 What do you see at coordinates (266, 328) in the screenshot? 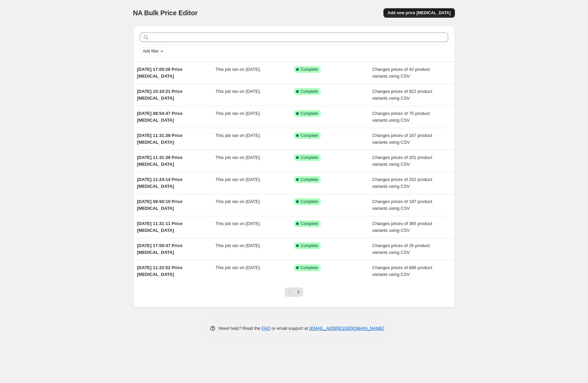
I see `a: FAQ` at bounding box center [266, 328].